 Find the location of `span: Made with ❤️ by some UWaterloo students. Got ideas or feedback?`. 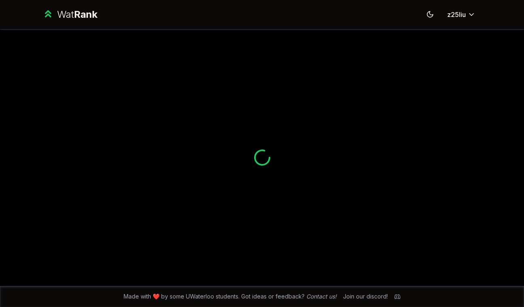

span: Made with ❤️ by some UWaterloo students. Got ideas or feedback? is located at coordinates (230, 296).